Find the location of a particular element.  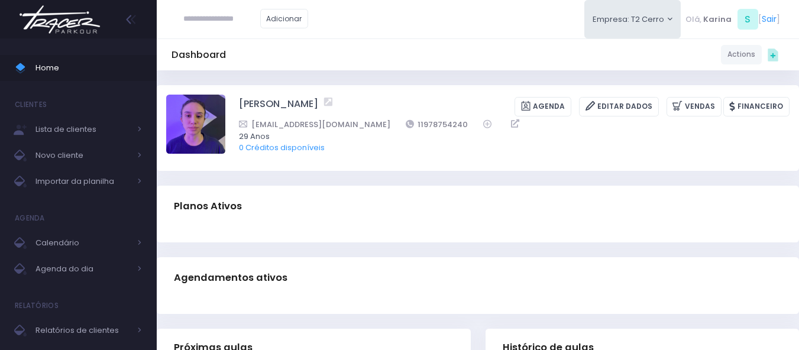

span: Importar da planilha is located at coordinates (83, 182).